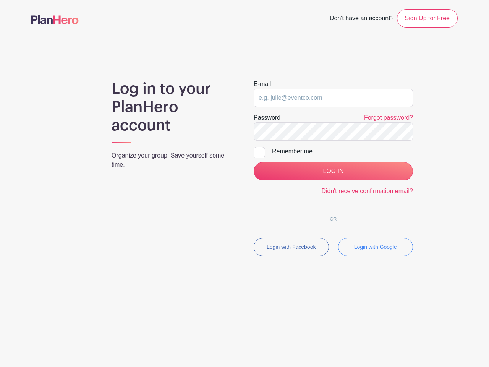 The height and width of the screenshot is (367, 489). What do you see at coordinates (389, 117) in the screenshot?
I see `a: Forgot password?` at bounding box center [389, 117].